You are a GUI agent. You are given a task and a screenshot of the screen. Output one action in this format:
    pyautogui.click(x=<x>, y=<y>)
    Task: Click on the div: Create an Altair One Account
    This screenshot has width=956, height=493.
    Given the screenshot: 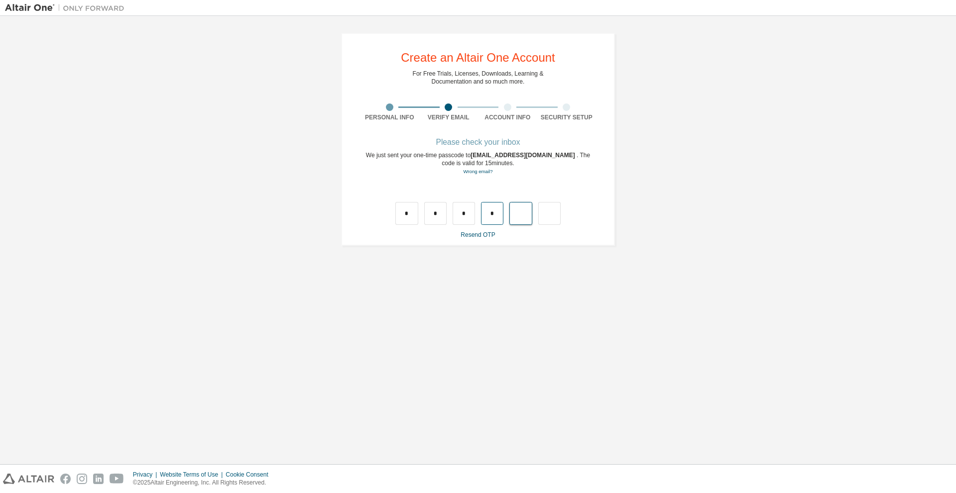 What is the action you would take?
    pyautogui.click(x=478, y=58)
    